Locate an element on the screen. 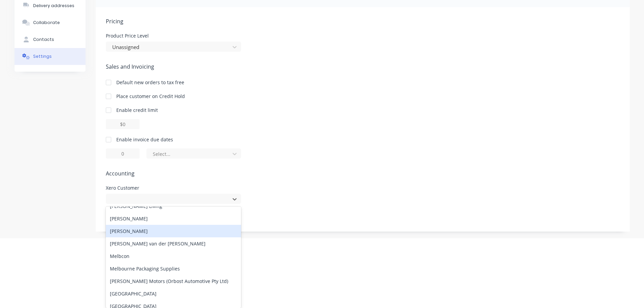 This screenshot has width=644, height=308. div: Product Price Level is located at coordinates (173, 36).